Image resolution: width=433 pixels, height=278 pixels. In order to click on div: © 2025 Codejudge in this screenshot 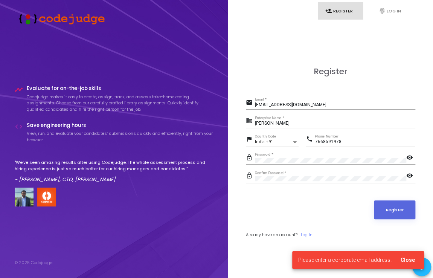, I will do `click(33, 262)`.